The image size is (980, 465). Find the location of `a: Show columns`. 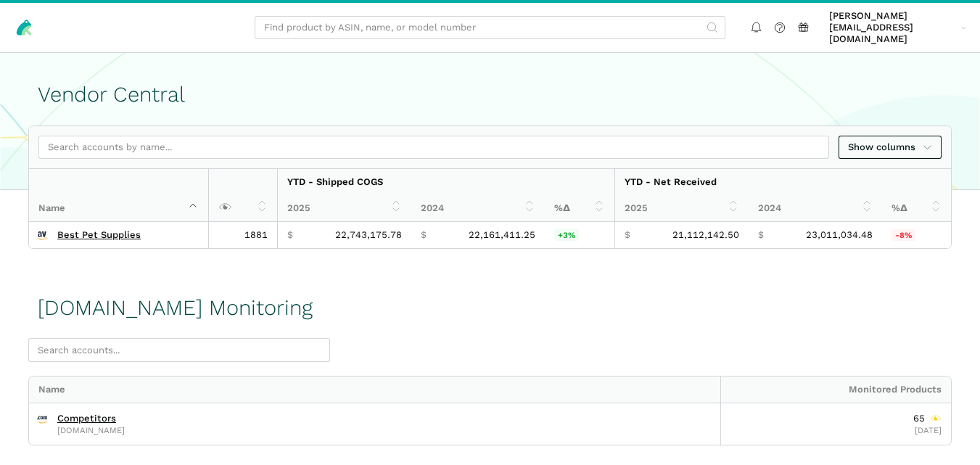

a: Show columns is located at coordinates (890, 147).